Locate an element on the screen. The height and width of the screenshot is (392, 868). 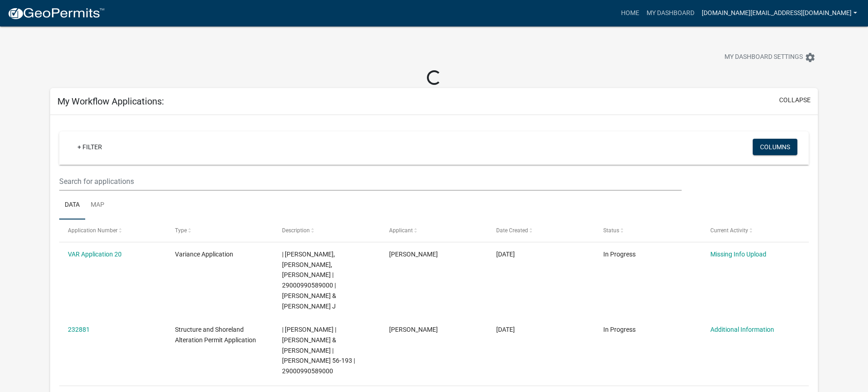
a: Data is located at coordinates (72, 205).